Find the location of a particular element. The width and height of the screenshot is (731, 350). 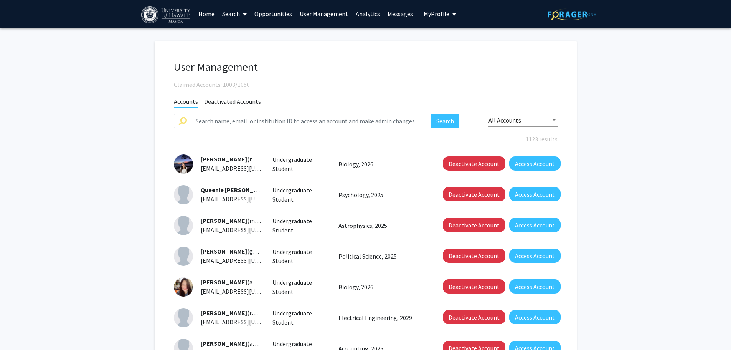

img: University of Hawaiʻi at Mānoa Logo is located at coordinates (167, 15).